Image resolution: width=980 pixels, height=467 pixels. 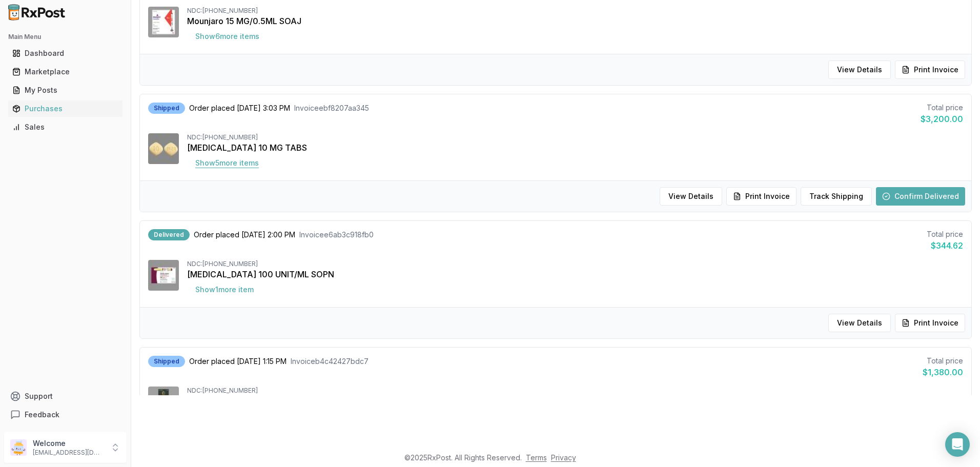 What do you see at coordinates (65, 90) in the screenshot?
I see `div: My Posts` at bounding box center [65, 90].